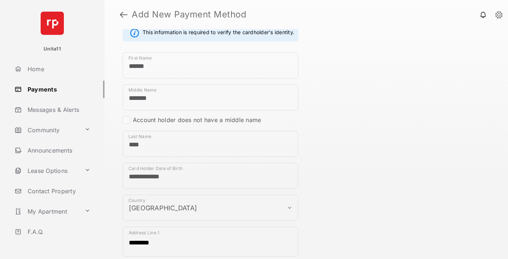 Image resolution: width=508 pixels, height=259 pixels. What do you see at coordinates (197, 120) in the screenshot?
I see `label: Account holder does not have a middle name` at bounding box center [197, 120].